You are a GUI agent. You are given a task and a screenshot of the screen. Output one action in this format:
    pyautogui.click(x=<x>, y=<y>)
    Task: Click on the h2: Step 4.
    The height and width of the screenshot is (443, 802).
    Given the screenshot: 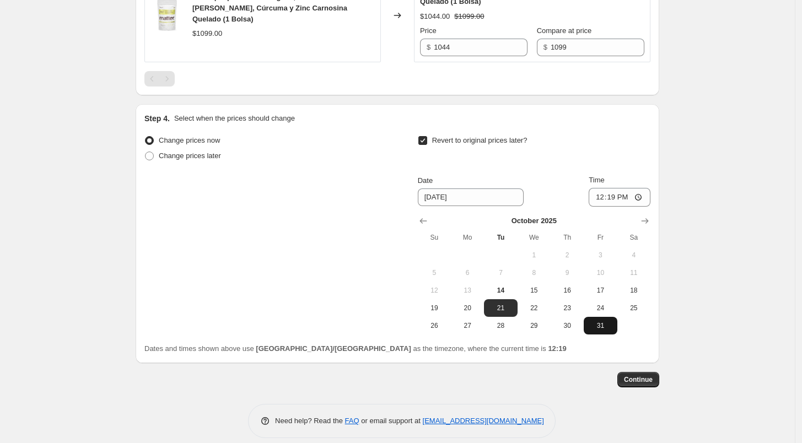 What is the action you would take?
    pyautogui.click(x=157, y=119)
    